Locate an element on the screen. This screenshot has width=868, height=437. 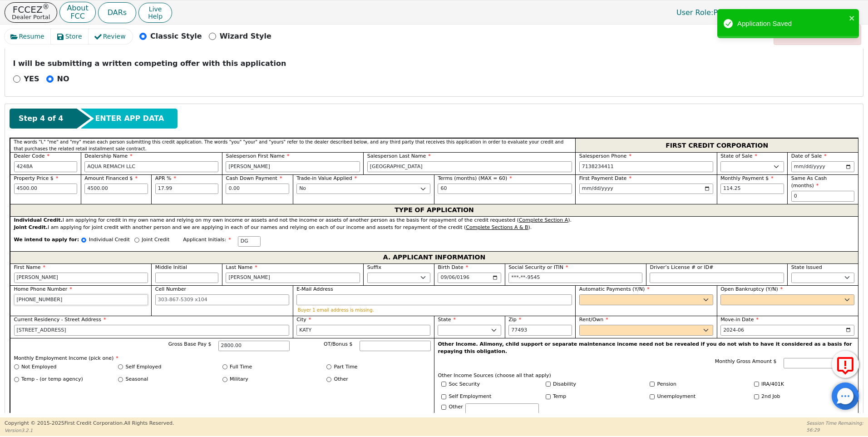
span: Driver’s License # or ID# is located at coordinates (682, 267).